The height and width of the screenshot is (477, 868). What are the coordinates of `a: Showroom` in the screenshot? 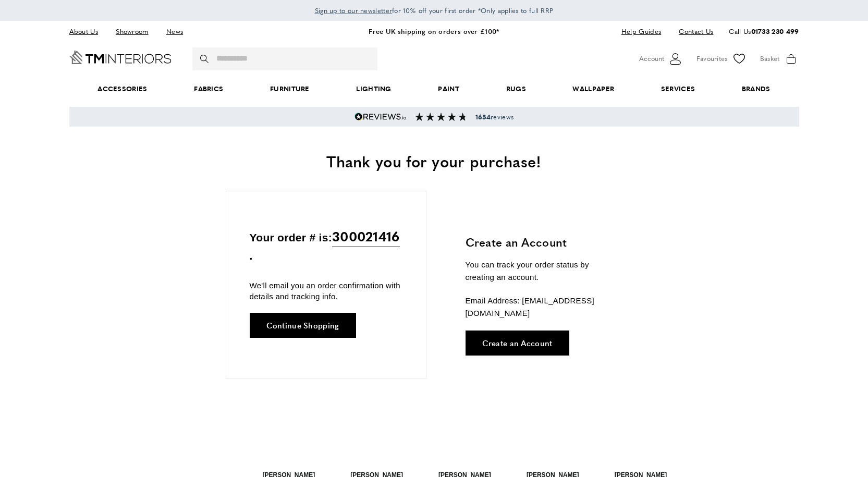 It's located at (132, 31).